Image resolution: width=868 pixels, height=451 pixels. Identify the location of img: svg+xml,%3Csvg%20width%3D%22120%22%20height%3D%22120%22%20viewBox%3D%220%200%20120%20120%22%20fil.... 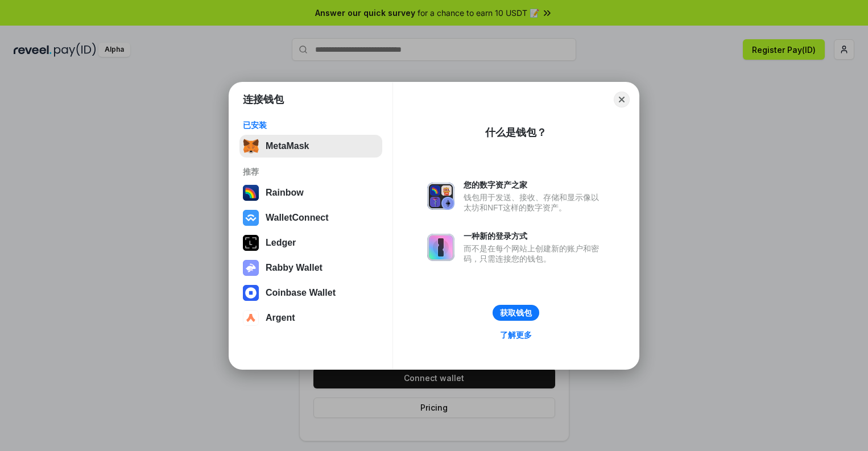
(251, 193).